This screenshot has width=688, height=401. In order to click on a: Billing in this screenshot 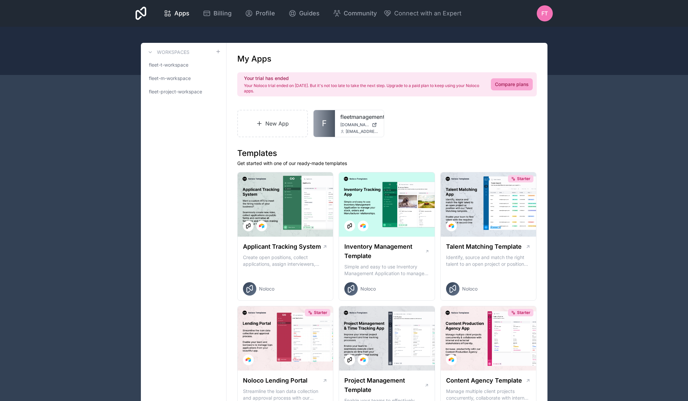, I will do `click(217, 13)`.